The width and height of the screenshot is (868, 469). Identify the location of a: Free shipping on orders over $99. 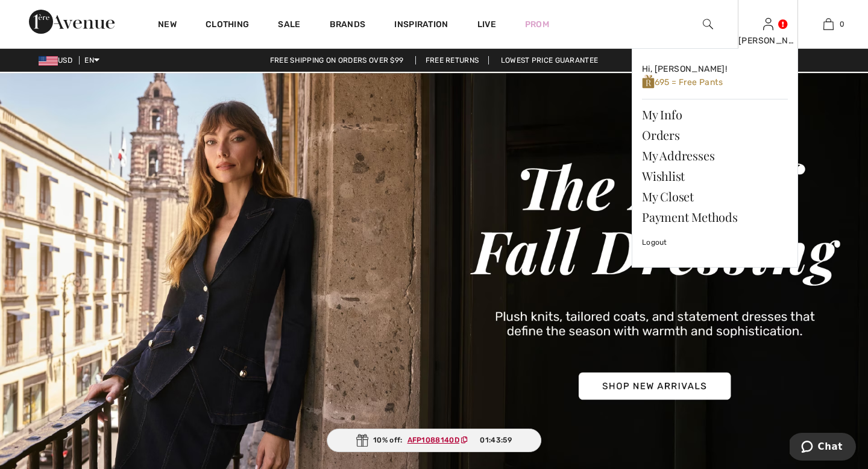
(337, 60).